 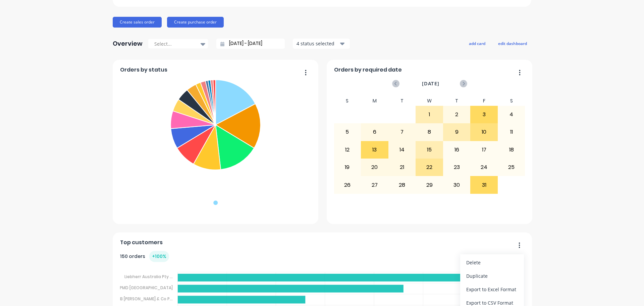 What do you see at coordinates (141, 242) in the screenshot?
I see `span: Top customers` at bounding box center [141, 242].